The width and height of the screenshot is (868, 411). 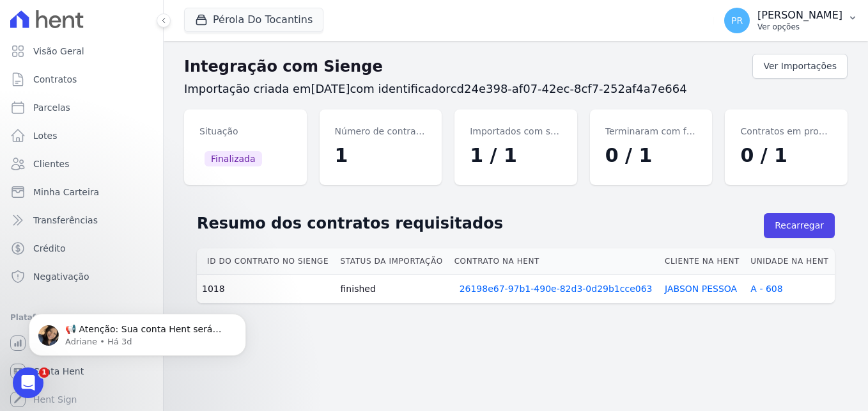 I want to click on span: Clientes, so click(x=51, y=164).